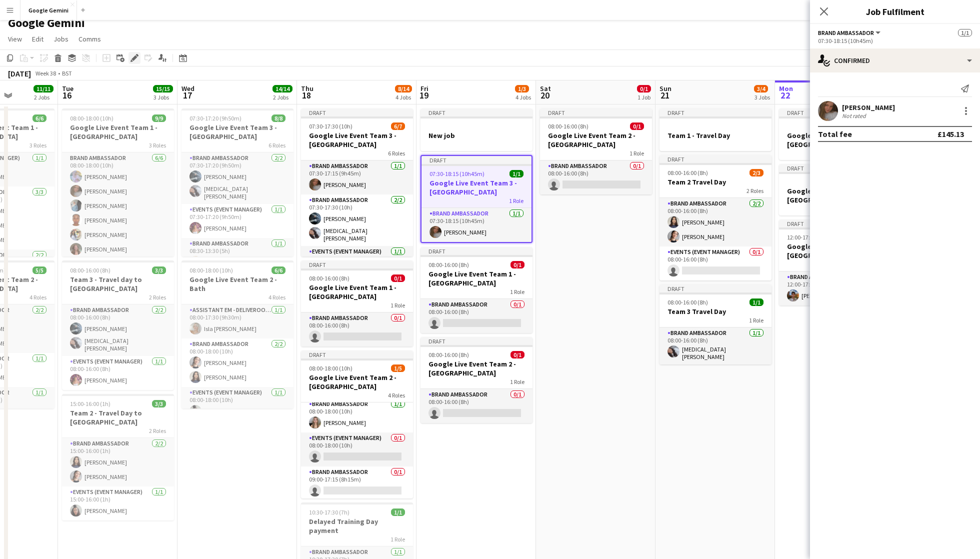 The image size is (980, 559). I want to click on span: Edit, so click(38, 39).